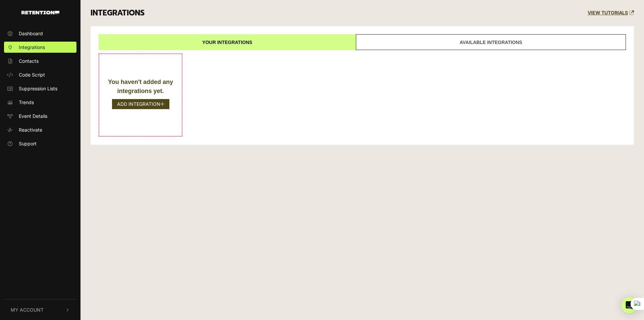 This screenshot has width=644, height=320. What do you see at coordinates (140, 86) in the screenshot?
I see `div: You haven't added any integrations yet.` at bounding box center [140, 86].